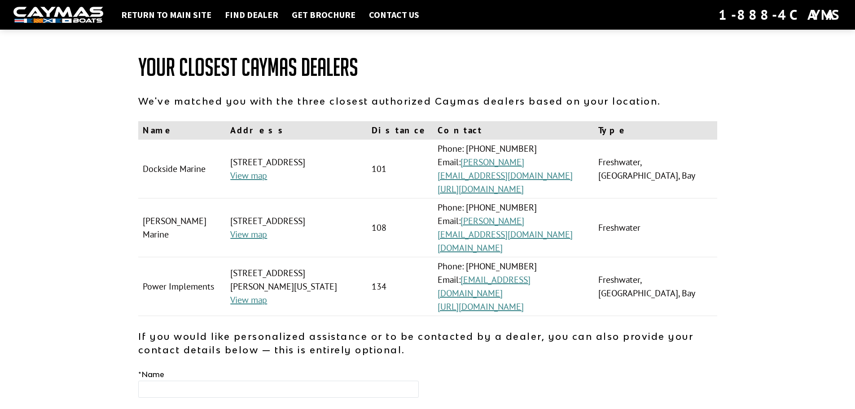  Describe the element at coordinates (323, 15) in the screenshot. I see `a: Get Brochure` at that location.